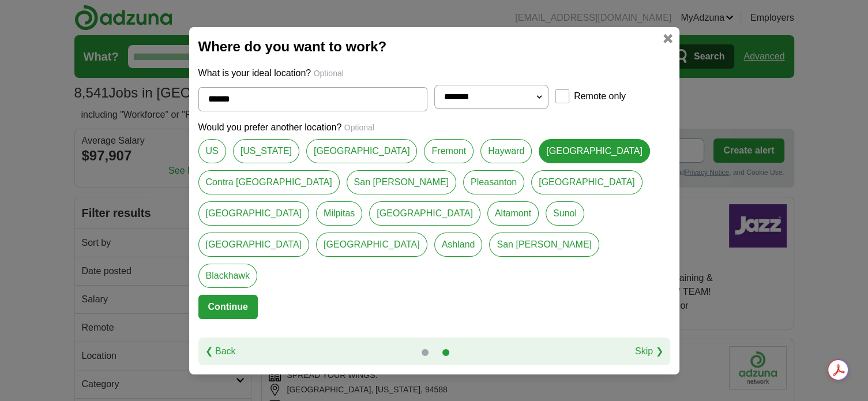 The image size is (868, 401). I want to click on a: Pleasanton, so click(494, 182).